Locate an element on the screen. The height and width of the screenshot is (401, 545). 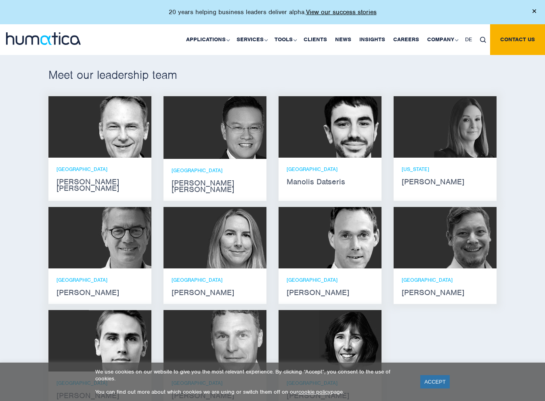
a: Contact us is located at coordinates (518, 40).